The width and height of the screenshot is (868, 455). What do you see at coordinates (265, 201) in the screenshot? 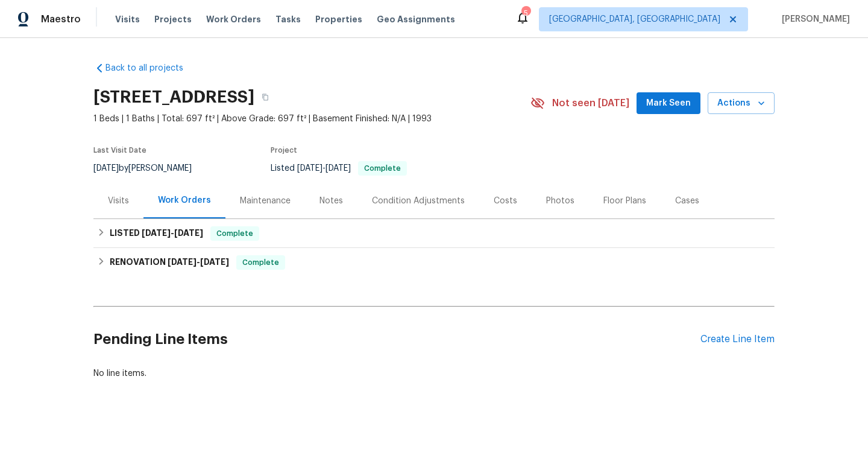
I see `div: Maintenance` at bounding box center [265, 201].